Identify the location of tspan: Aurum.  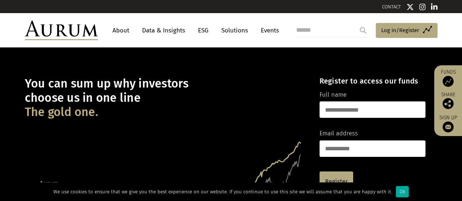
(49, 184).